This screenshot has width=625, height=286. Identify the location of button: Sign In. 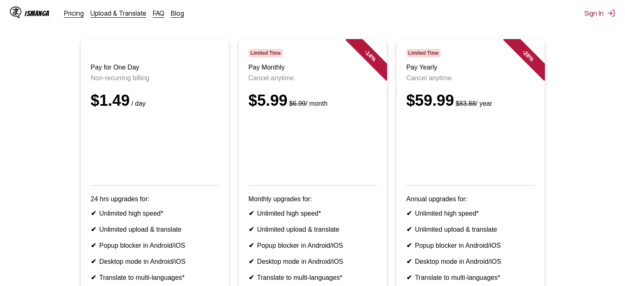
(599, 13).